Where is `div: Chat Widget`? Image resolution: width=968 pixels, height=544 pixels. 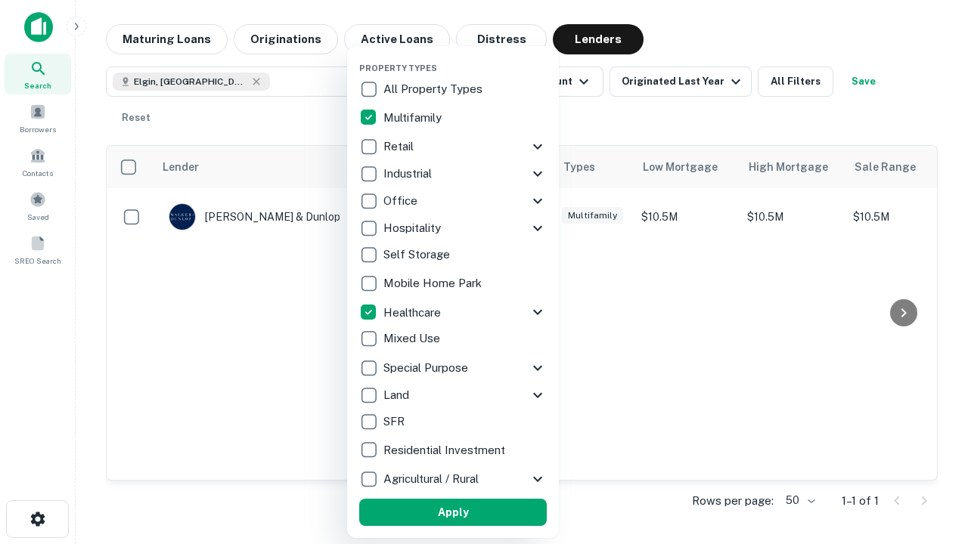
div: Chat Widget is located at coordinates (930, 460).